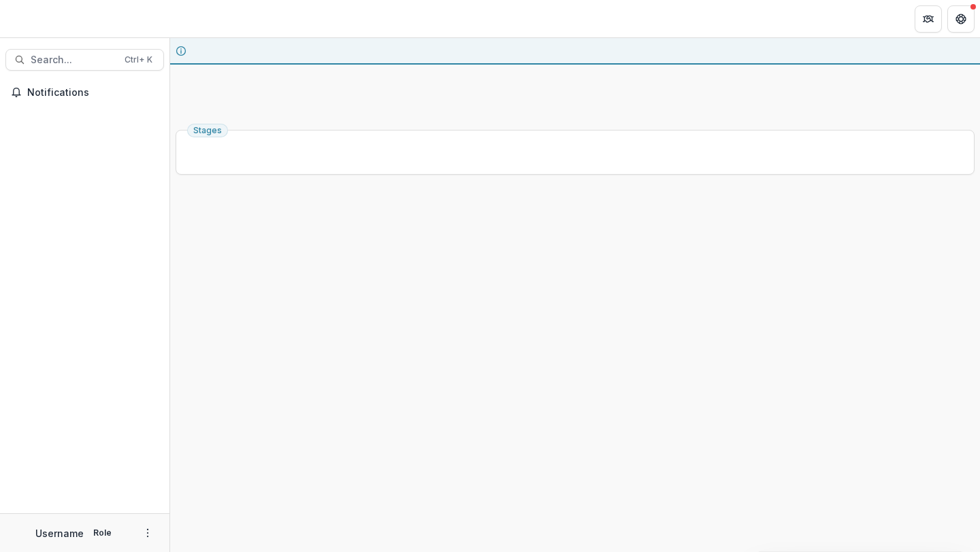 This screenshot has width=980, height=552. What do you see at coordinates (148, 533) in the screenshot?
I see `button: More` at bounding box center [148, 533].